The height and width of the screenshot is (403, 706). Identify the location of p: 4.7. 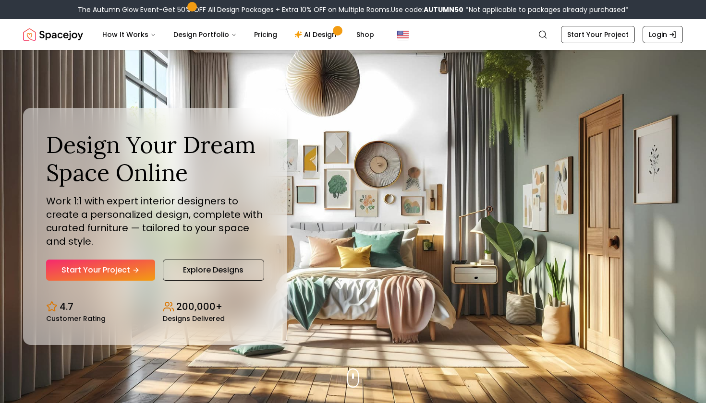
(66, 307).